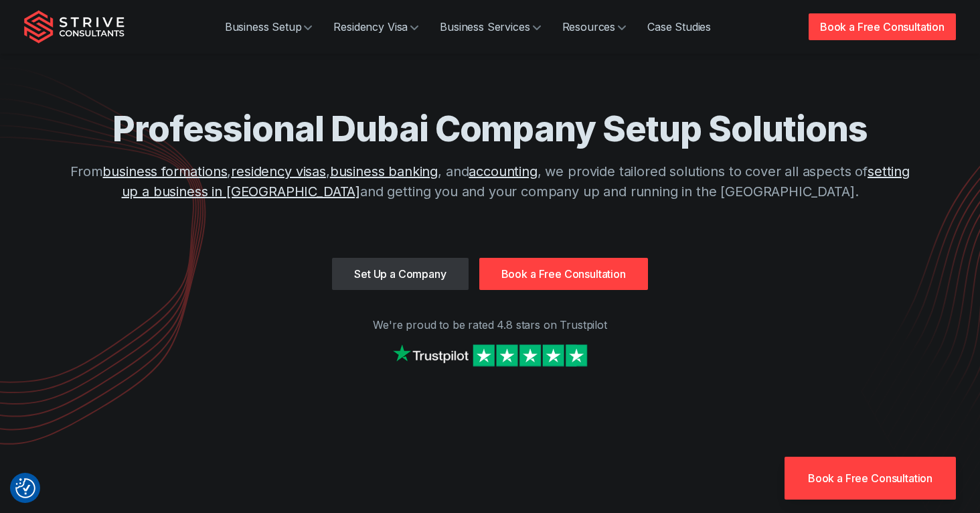  Describe the element at coordinates (490, 355) in the screenshot. I see `img: Strive on Trustpilot` at that location.